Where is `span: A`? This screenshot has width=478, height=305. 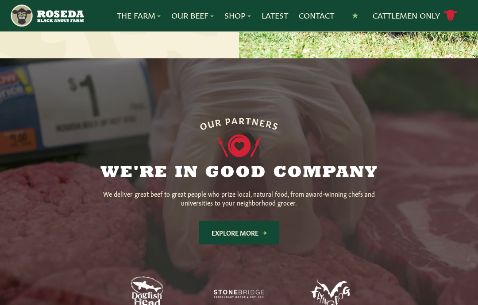 span: A is located at coordinates (235, 120).